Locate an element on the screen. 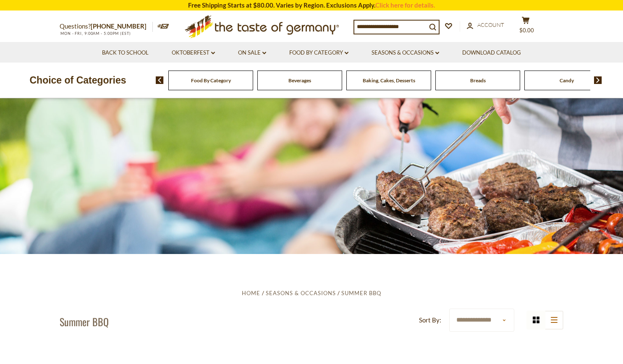  span: Candy is located at coordinates (567, 80).